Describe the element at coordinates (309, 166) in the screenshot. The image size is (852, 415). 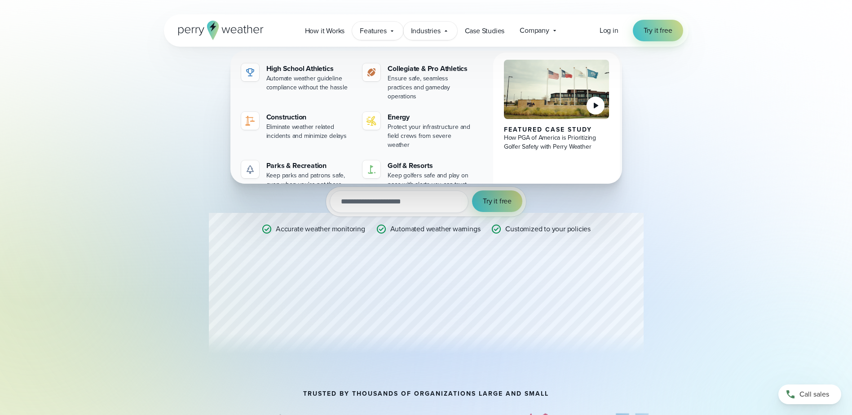
I see `div: Parks & Recreation` at that location.